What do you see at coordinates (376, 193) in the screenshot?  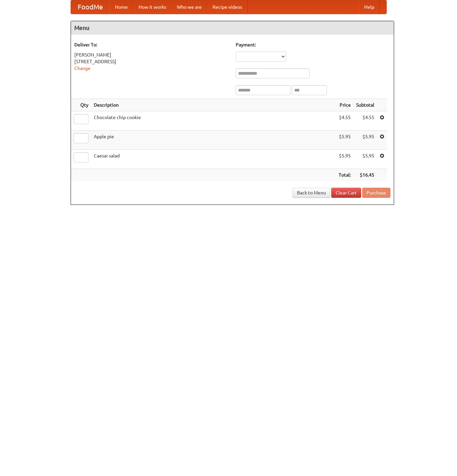 I see `button: Purchase` at bounding box center [376, 193].